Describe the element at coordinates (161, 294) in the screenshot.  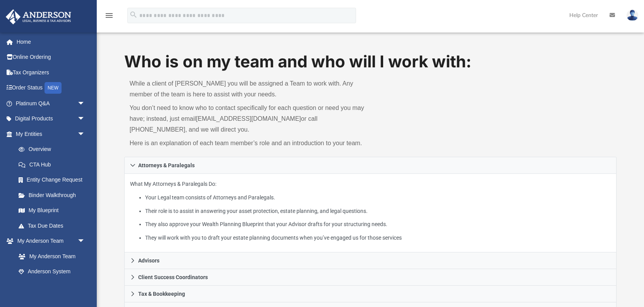
I see `span: Tax & Bookkeeping` at that location.